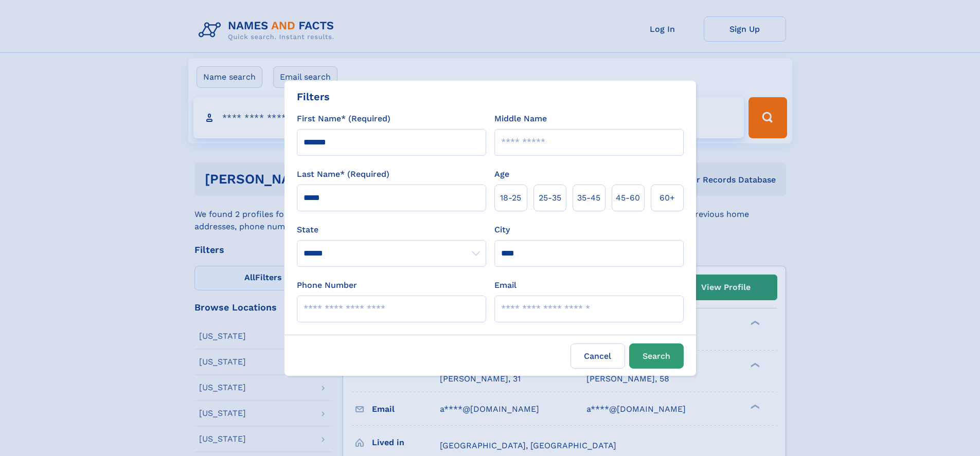 The width and height of the screenshot is (980, 456). Describe the element at coordinates (343, 174) in the screenshot. I see `label: Last Name* (Required)` at that location.